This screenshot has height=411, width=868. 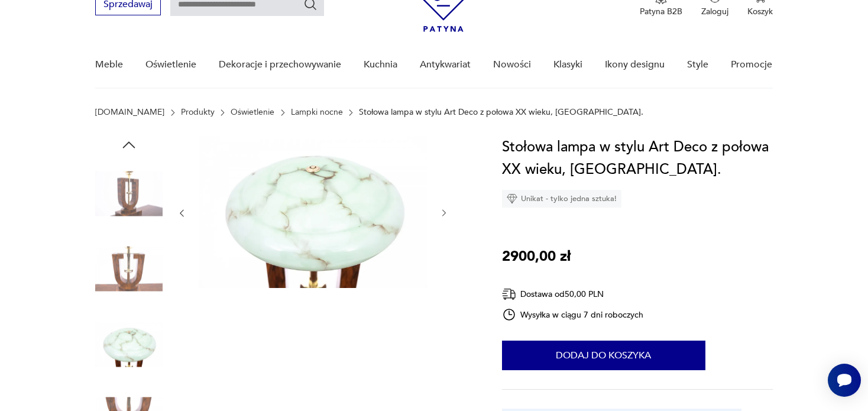 I want to click on a: Antykwariat, so click(x=445, y=65).